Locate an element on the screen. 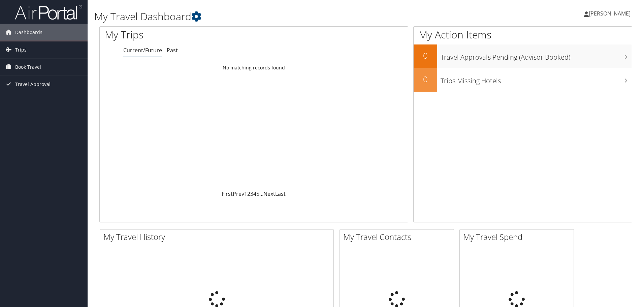  a: 0Trips Missing Hotels is located at coordinates (523, 80).